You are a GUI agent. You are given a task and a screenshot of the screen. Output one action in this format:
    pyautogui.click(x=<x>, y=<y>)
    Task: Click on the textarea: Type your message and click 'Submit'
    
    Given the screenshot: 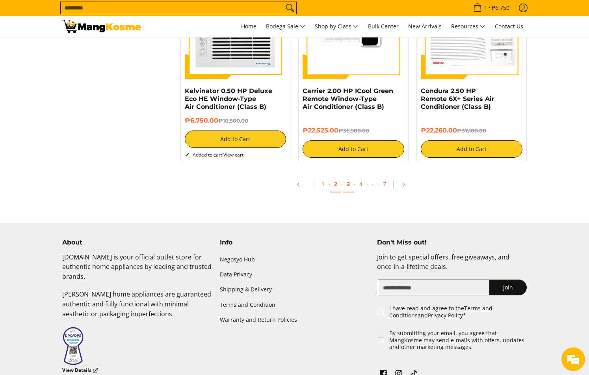 What is the action you would take?
    pyautogui.click(x=77, y=229)
    